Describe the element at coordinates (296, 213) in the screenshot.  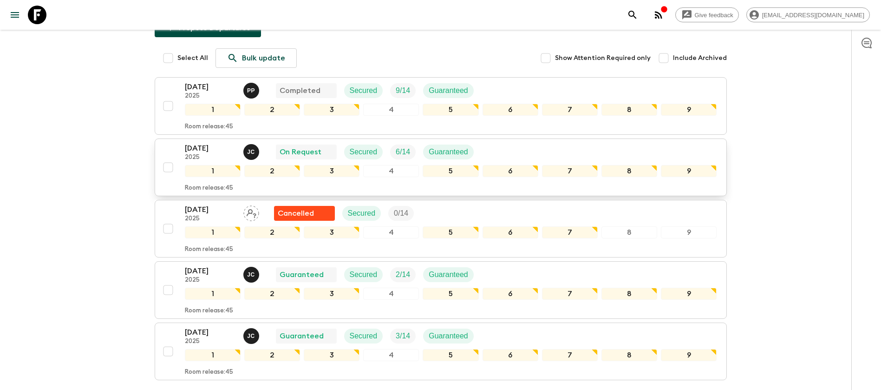
I see `p: Cancelled` at that location.